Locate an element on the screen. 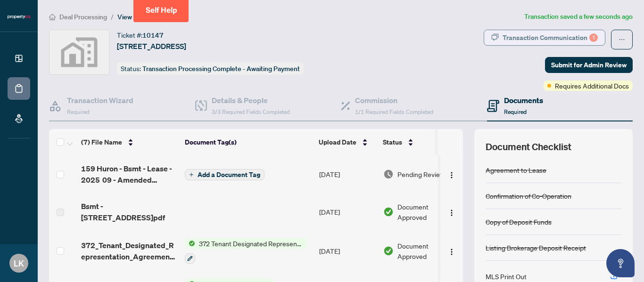  span: View Transaction is located at coordinates (142, 17).